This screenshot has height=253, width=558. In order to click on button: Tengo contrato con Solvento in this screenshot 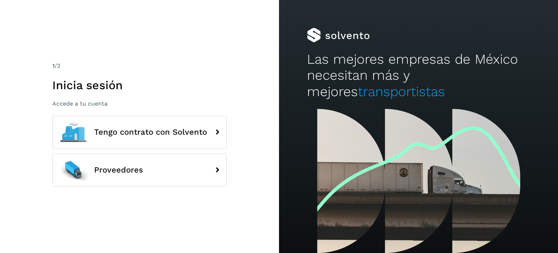, I will do `click(140, 132)`.